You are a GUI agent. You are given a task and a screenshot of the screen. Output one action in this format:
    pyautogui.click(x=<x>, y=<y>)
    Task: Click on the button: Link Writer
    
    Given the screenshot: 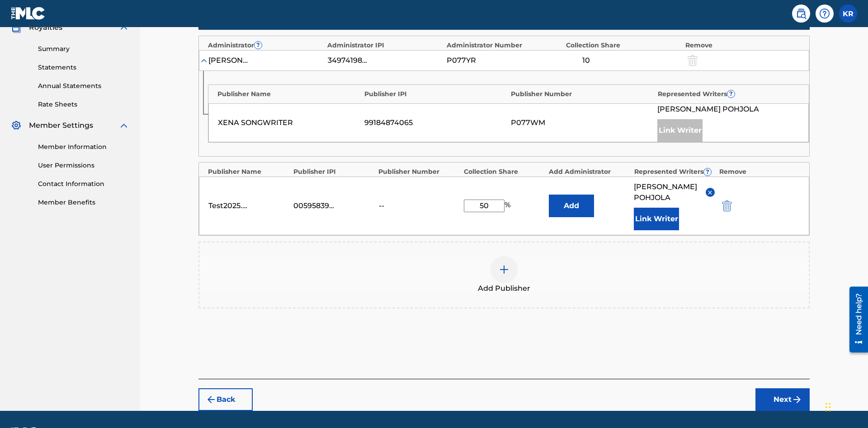 What is the action you would take?
    pyautogui.click(x=656, y=219)
    